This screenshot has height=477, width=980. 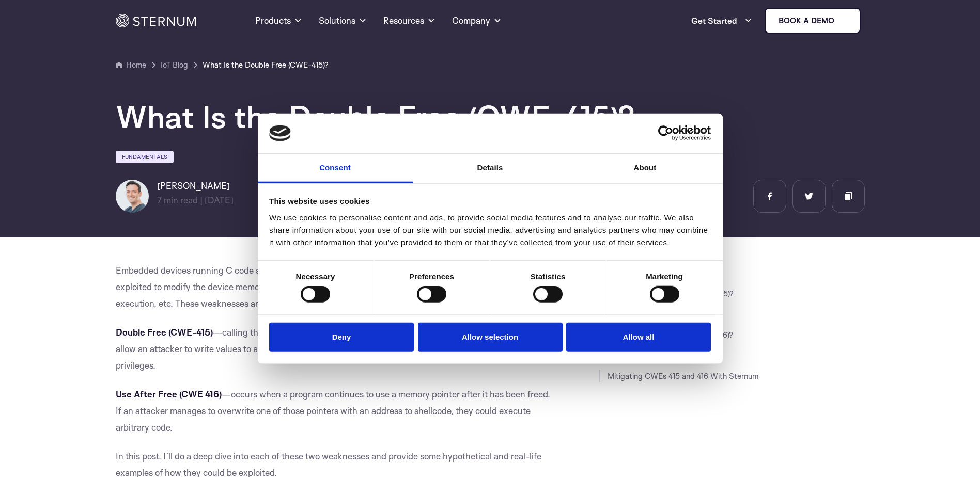 What do you see at coordinates (490, 202) in the screenshot?
I see `div: This website uses cookies` at bounding box center [490, 202].